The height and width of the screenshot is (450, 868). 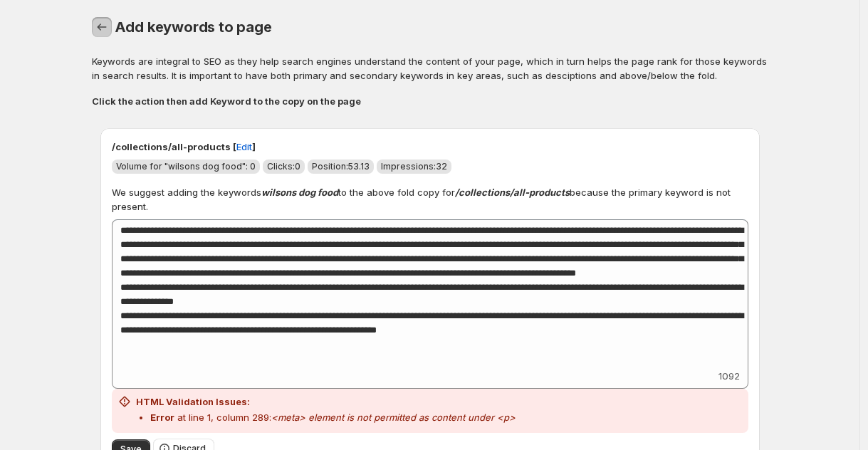 I want to click on h2: HTML Validation Issues:, so click(x=326, y=402).